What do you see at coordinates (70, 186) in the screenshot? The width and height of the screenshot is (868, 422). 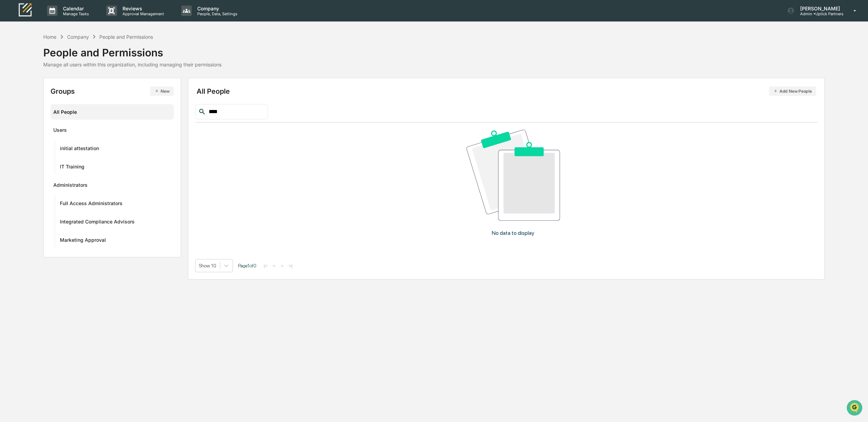 I see `div: Administrators` at bounding box center [70, 186].